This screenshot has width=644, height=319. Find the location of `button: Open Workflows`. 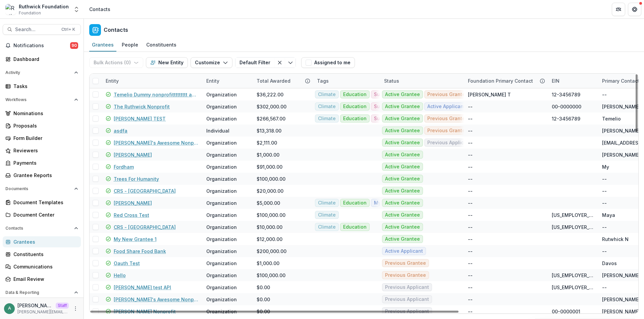

button: Open Workflows is located at coordinates (42, 99).